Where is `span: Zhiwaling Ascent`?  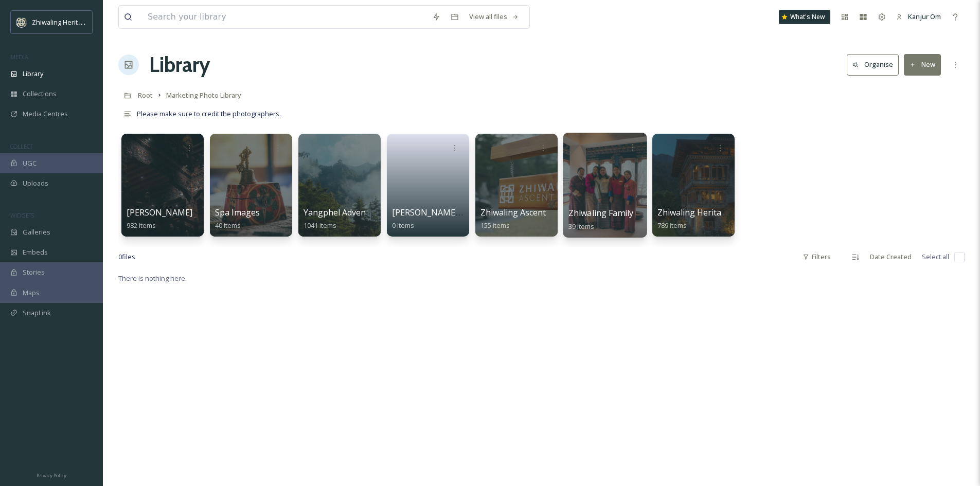 span: Zhiwaling Ascent is located at coordinates (513, 212).